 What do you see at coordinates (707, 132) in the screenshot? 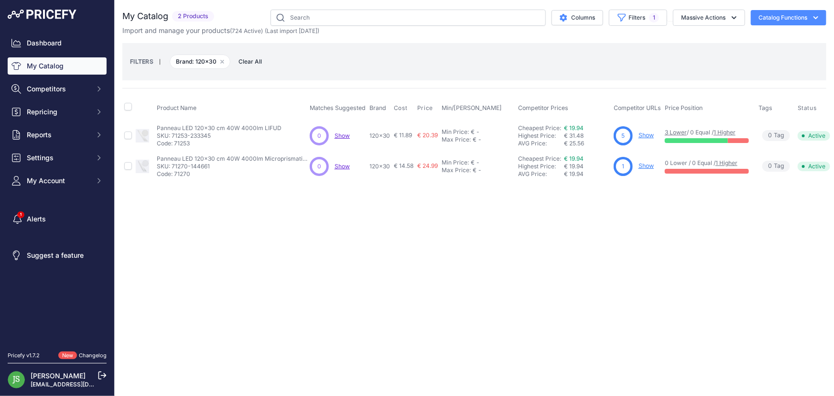
I see `p: / 0 Equal /` at bounding box center [707, 132].